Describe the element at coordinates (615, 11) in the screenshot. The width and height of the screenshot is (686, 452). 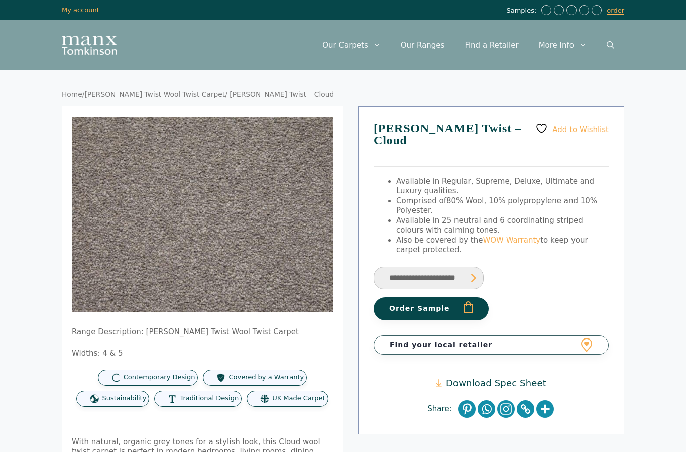
I see `a: order` at that location.